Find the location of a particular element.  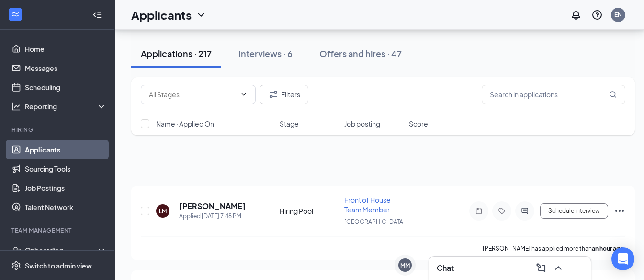

svg: ActiveChat is located at coordinates (525, 211).